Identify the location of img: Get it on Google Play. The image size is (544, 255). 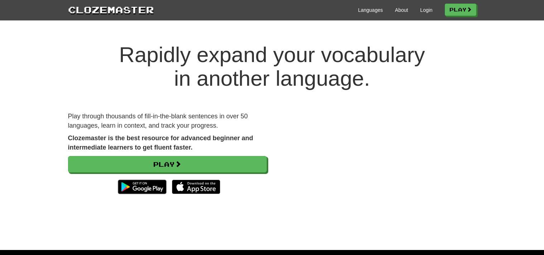
(142, 187).